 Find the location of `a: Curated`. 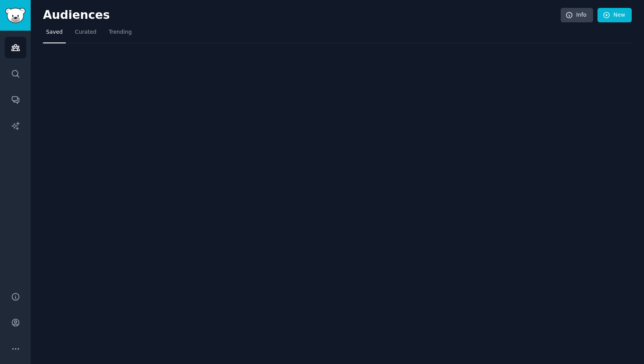

a: Curated is located at coordinates (85, 34).